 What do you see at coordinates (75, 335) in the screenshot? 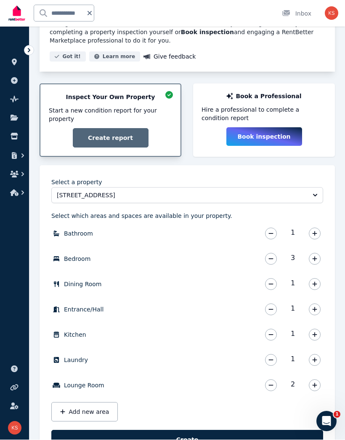
I see `label: Kitchen` at bounding box center [75, 335].